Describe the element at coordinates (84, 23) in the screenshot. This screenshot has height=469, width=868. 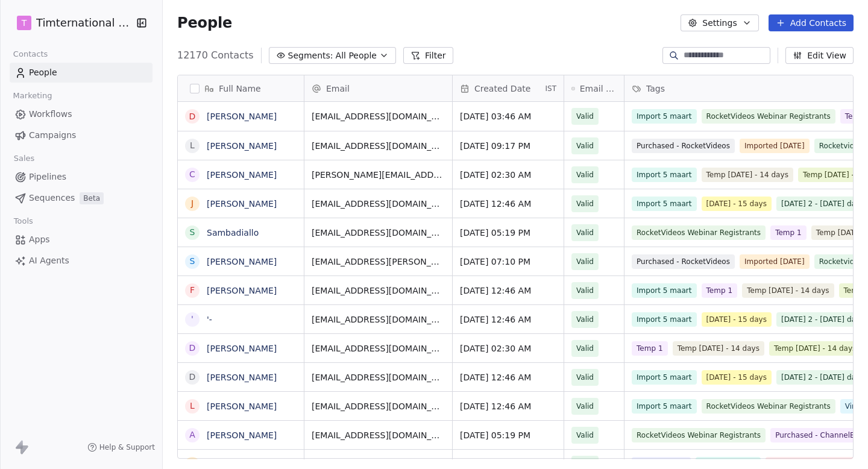
I see `span: Timternational B.V.` at that location.